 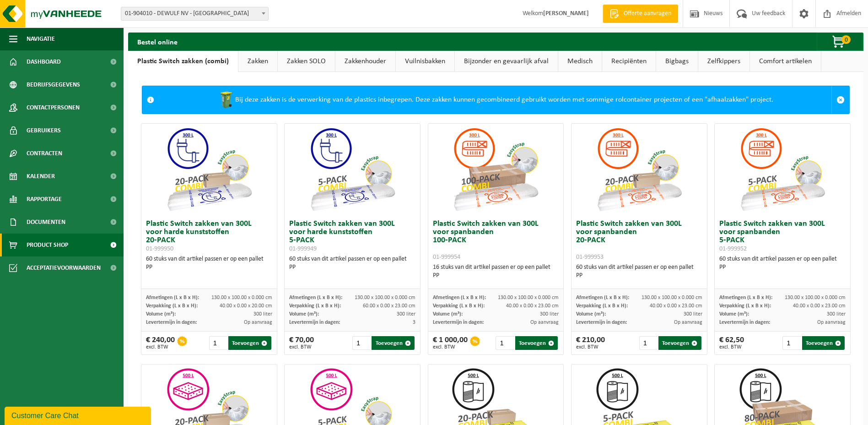 I want to click on img: 01-999950, so click(x=209, y=169).